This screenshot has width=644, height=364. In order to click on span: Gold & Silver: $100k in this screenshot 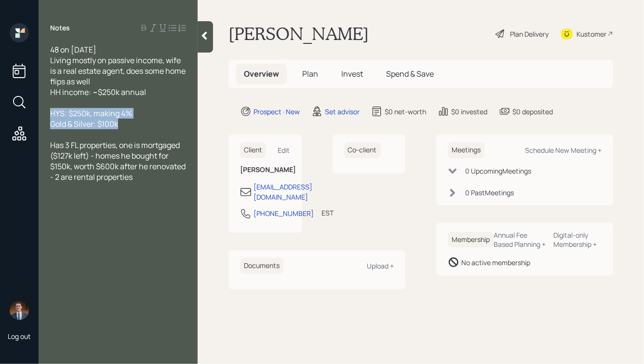, I will do `click(83, 124)`.